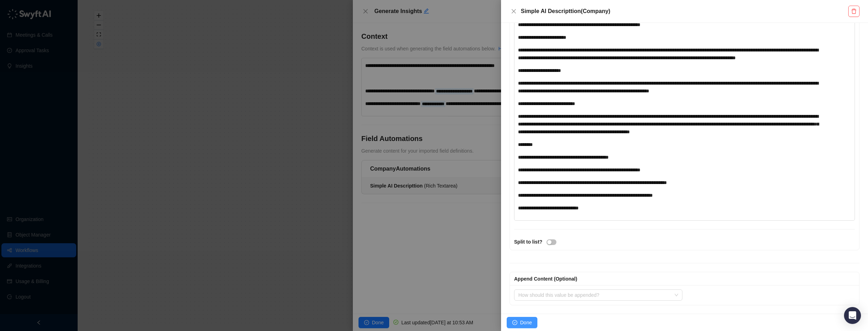 The image size is (868, 331). Describe the element at coordinates (853, 11) in the screenshot. I see `span: delete` at that location.